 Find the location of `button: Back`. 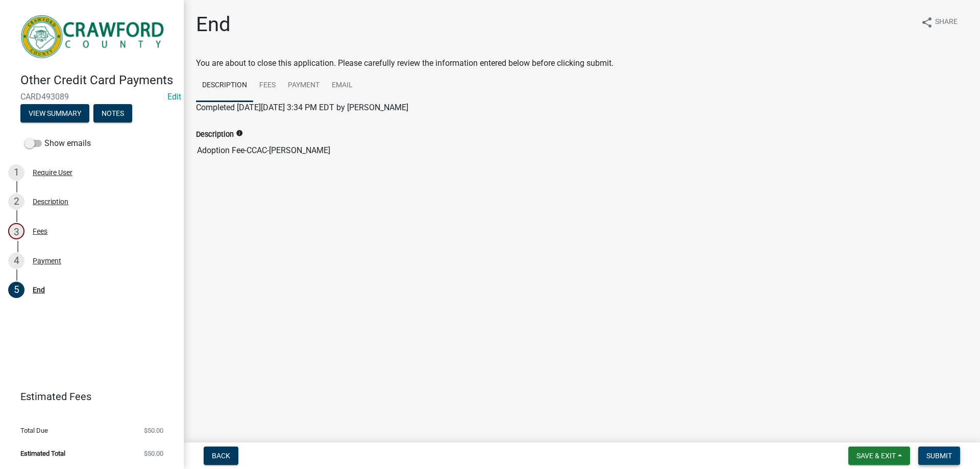

button: Back is located at coordinates (221, 455).